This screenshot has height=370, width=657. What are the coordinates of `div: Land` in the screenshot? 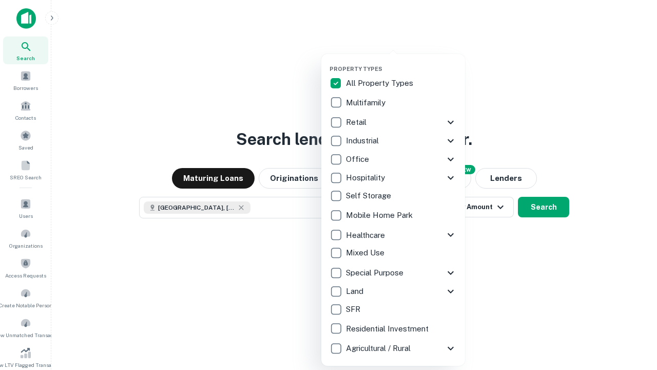 It's located at (393, 291).